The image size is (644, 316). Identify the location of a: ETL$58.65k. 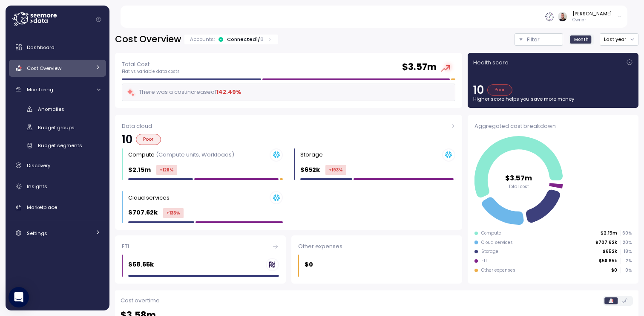
(200, 259).